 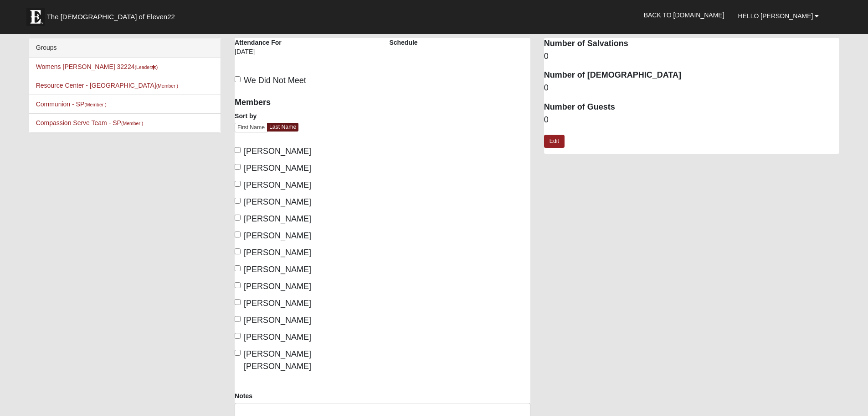 What do you see at coordinates (404, 43) in the screenshot?
I see `label: Schedule` at bounding box center [404, 43].